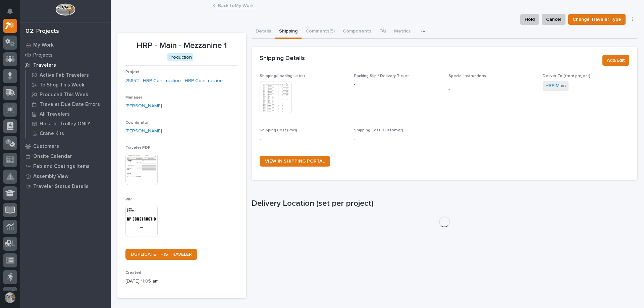  Describe the element at coordinates (10, 298) in the screenshot. I see `button: users-avatar` at that location.